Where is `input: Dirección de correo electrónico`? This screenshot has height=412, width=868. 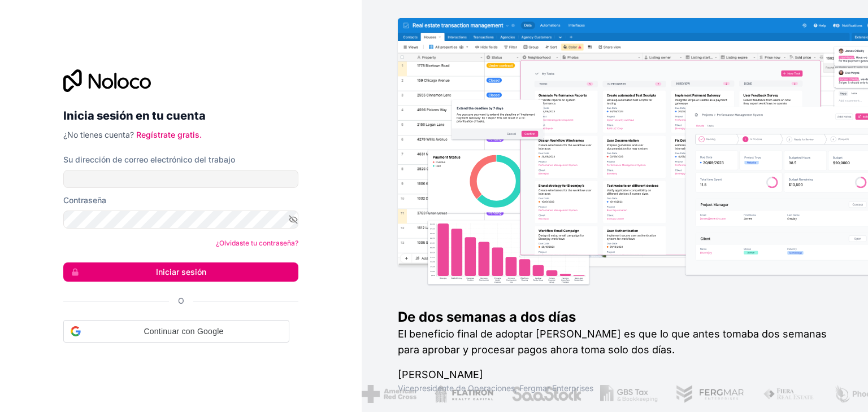 input: Dirección de correo electrónico is located at coordinates (181, 179).